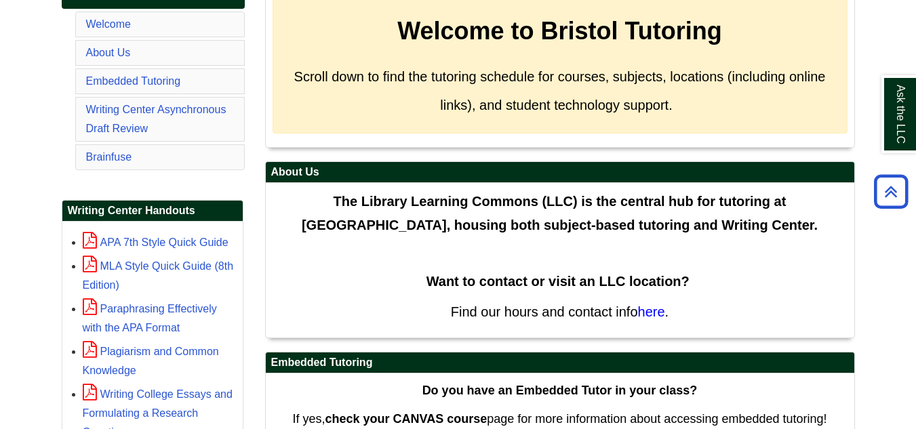 This screenshot has height=429, width=916. What do you see at coordinates (558, 281) in the screenshot?
I see `strong: Want to contact or visit an LLC location?` at bounding box center [558, 281].